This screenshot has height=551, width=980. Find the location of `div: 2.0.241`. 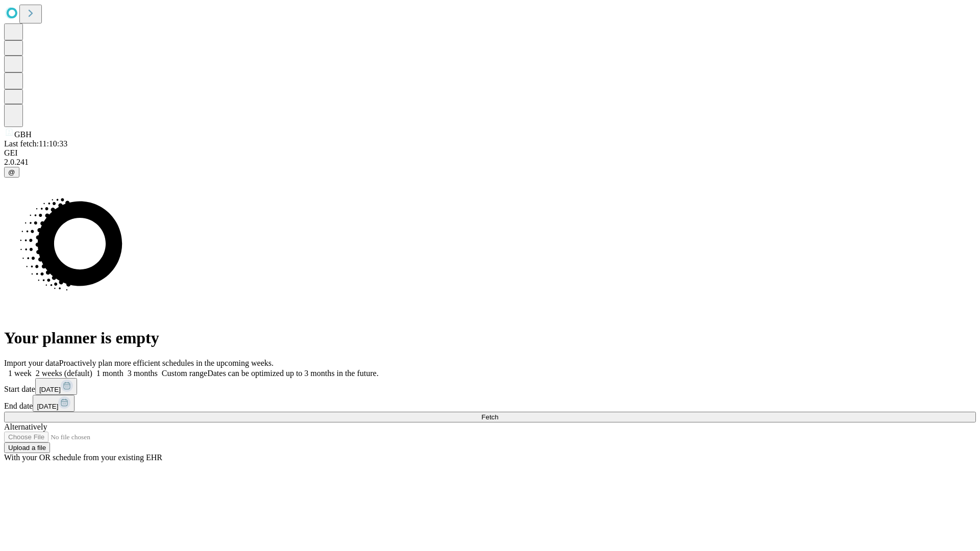

div: 2.0.241 is located at coordinates (490, 163).